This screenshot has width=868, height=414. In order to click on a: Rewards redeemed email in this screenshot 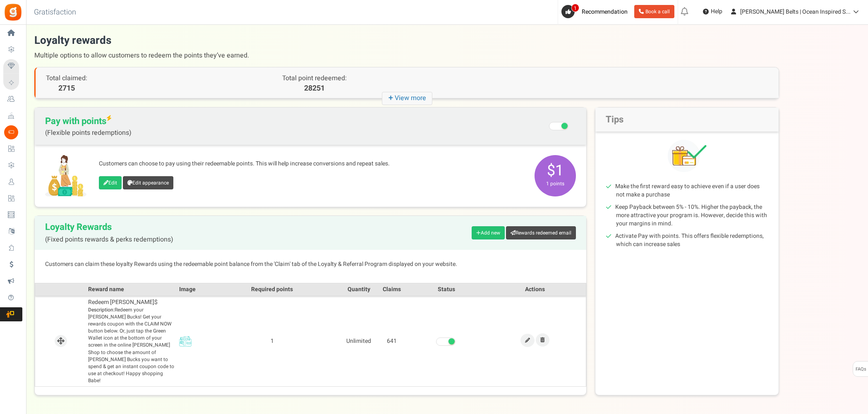, I will do `click(541, 233)`.